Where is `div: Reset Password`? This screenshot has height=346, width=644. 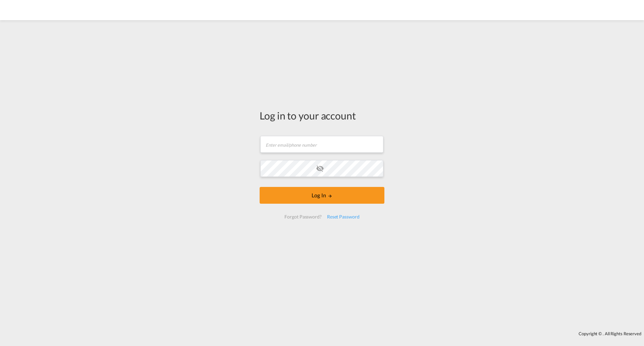 div: Reset Password is located at coordinates (343, 217).